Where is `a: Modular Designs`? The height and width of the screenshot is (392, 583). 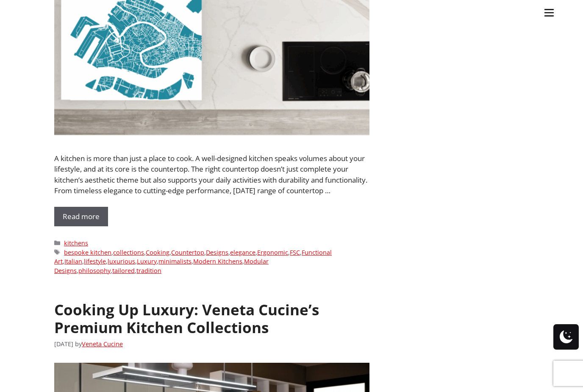 a: Modular Designs is located at coordinates (161, 266).